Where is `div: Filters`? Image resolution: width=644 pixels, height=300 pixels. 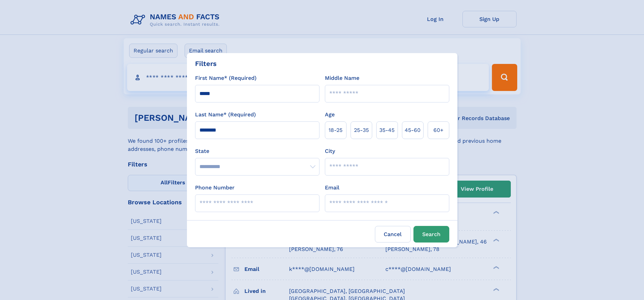
div: Filters is located at coordinates (206, 63).